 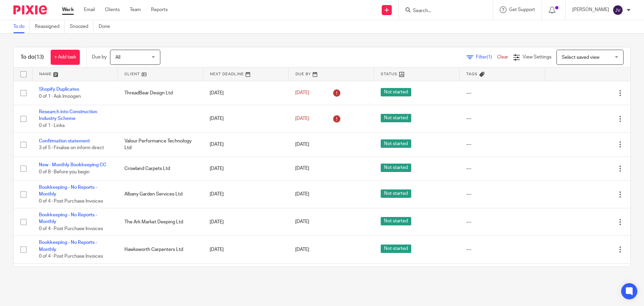 I want to click on td: The Ark Market Deeping Ltd, so click(x=160, y=222).